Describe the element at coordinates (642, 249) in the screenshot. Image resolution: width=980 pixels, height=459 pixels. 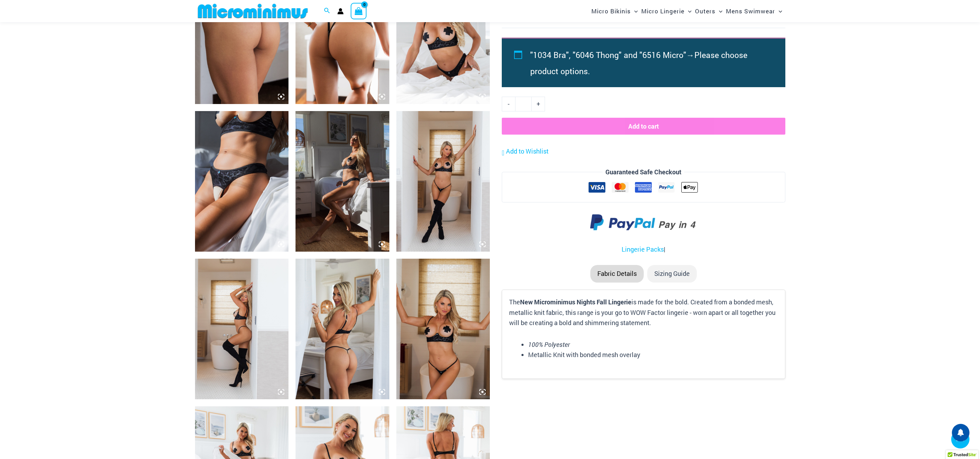
I see `a: Lingerie Packs` at that location.